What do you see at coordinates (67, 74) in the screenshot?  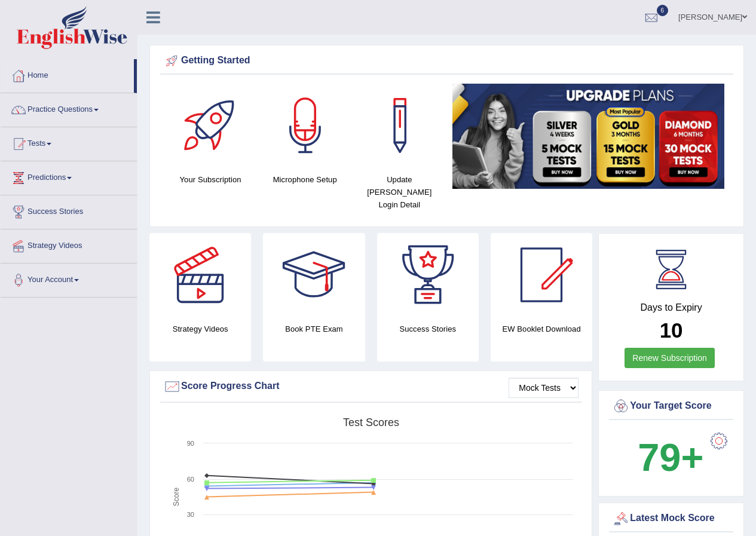 I see `a: Home` at bounding box center [67, 74].